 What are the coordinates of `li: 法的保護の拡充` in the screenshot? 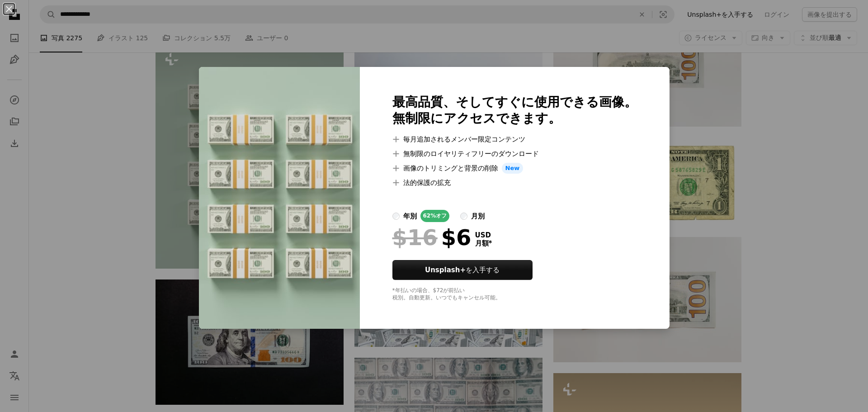 It's located at (514, 183).